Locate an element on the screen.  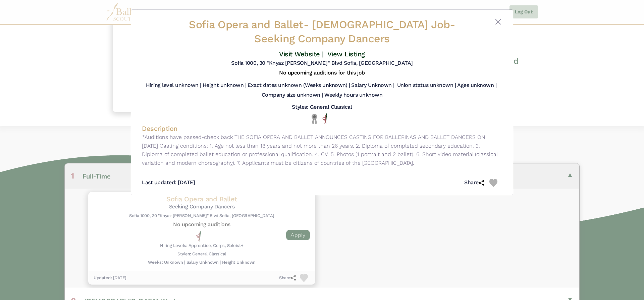
h2: - - Seeking Company Dancers is located at coordinates (321, 31).